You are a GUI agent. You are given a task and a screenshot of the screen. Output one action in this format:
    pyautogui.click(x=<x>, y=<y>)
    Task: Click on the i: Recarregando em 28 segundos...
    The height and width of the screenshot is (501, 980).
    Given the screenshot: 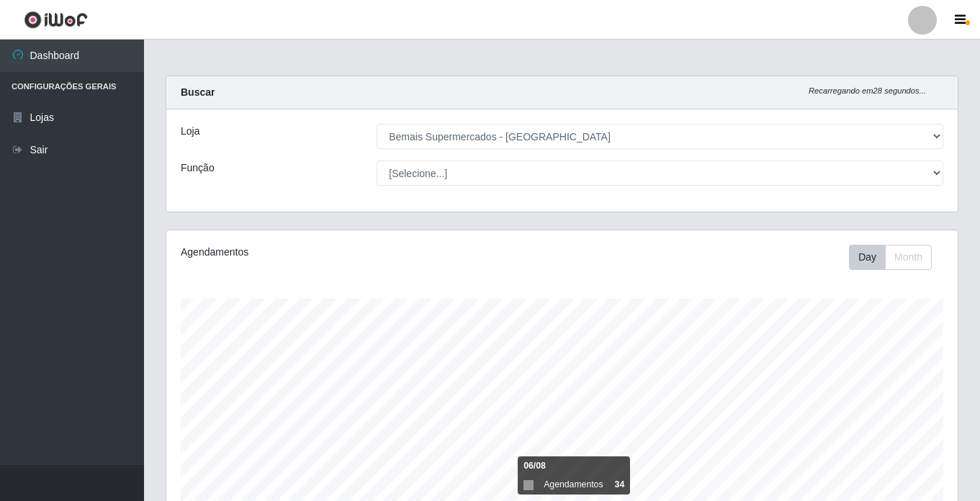 What is the action you would take?
    pyautogui.click(x=867, y=91)
    